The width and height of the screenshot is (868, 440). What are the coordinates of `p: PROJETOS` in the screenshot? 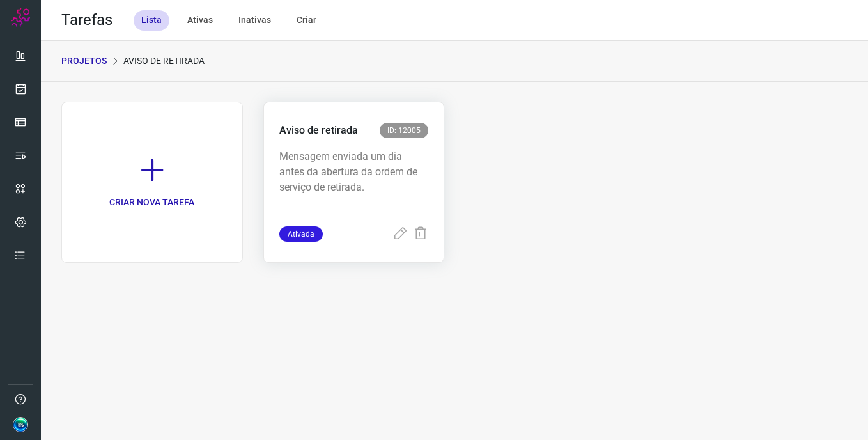 It's located at (84, 60).